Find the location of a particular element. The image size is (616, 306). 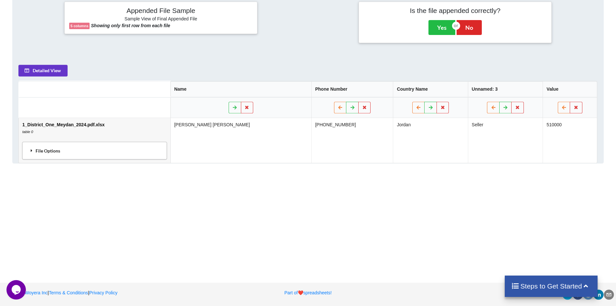

a: Privacy Policy is located at coordinates (103, 292).